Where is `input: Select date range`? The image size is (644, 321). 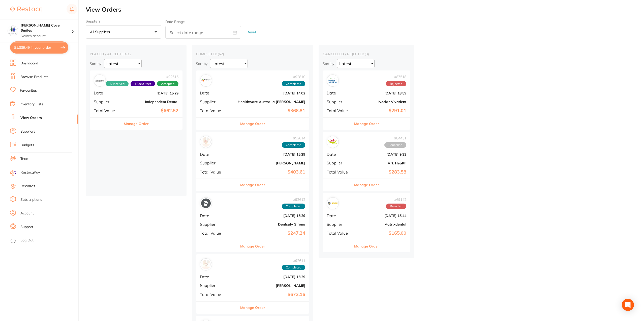
input: Select date range is located at coordinates (203, 32).